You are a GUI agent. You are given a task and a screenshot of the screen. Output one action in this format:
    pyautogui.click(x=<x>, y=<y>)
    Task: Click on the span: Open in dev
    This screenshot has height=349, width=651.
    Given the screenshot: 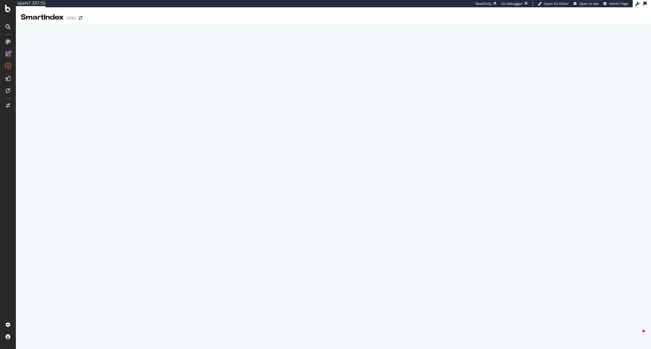 What is the action you would take?
    pyautogui.click(x=589, y=3)
    